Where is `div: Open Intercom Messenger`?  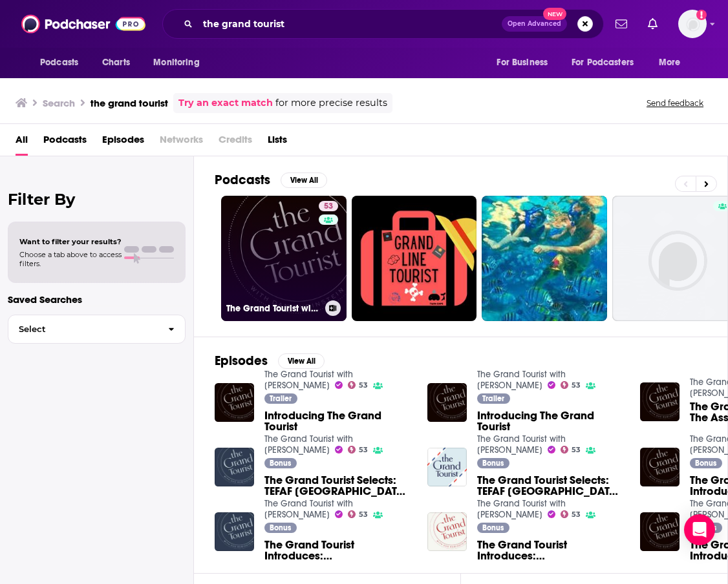 div: Open Intercom Messenger is located at coordinates (699, 530).